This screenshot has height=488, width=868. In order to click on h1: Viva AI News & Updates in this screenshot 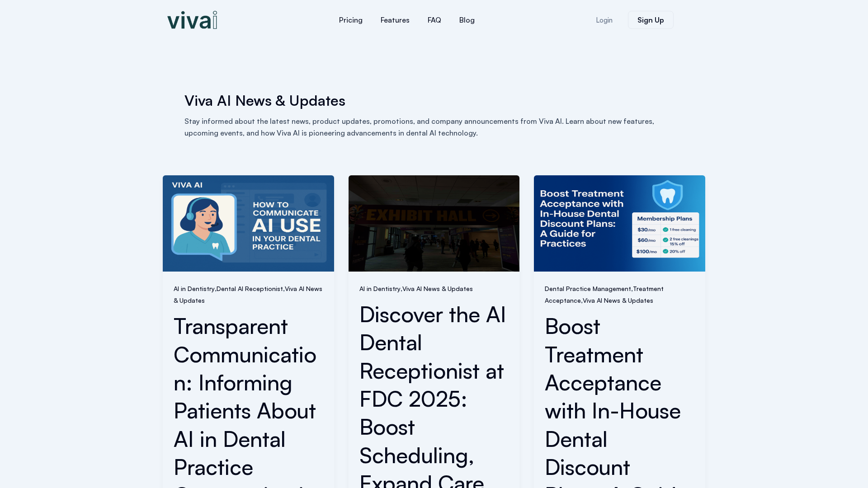, I will do `click(434, 101)`.